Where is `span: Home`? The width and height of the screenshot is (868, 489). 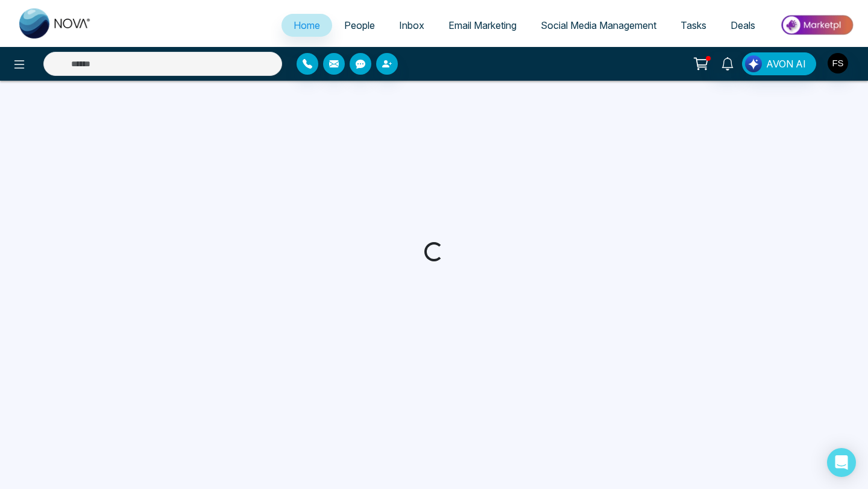
span: Home is located at coordinates (306, 25).